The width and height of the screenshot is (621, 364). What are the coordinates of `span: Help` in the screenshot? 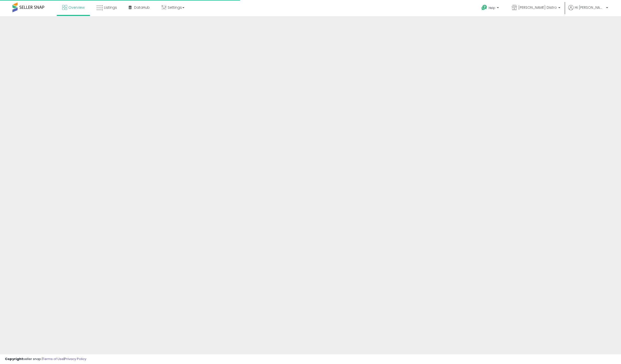 It's located at (492, 7).